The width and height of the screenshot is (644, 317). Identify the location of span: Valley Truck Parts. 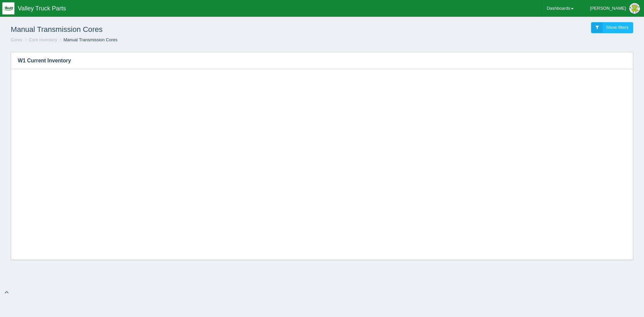
(42, 9).